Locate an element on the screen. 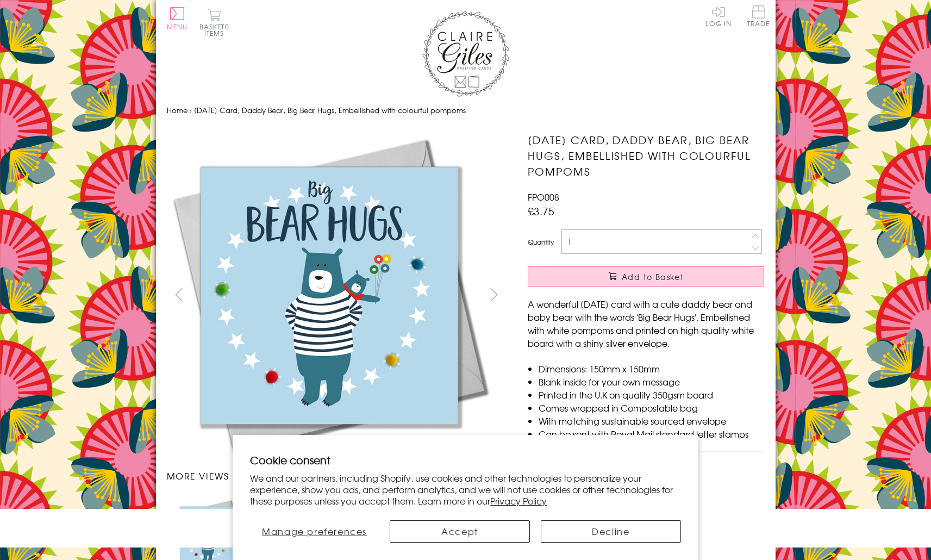 This screenshot has width=931, height=560. nav: breadcrumbs is located at coordinates (466, 110).